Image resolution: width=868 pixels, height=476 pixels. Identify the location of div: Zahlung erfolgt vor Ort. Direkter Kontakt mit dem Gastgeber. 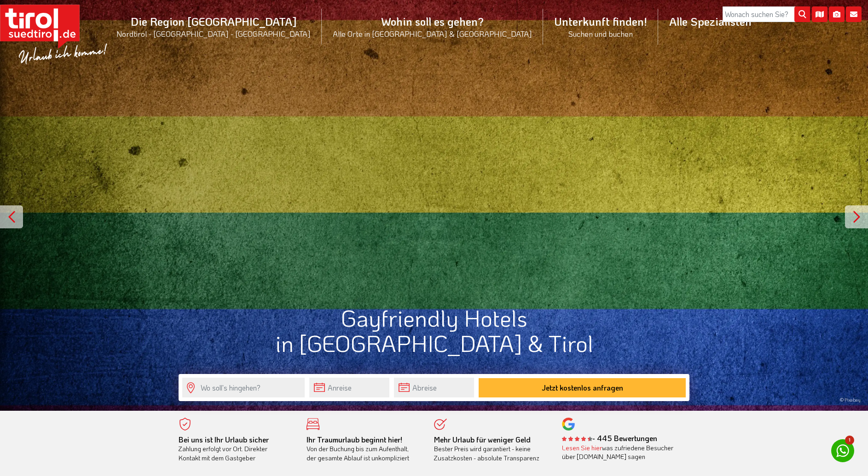
(236, 449).